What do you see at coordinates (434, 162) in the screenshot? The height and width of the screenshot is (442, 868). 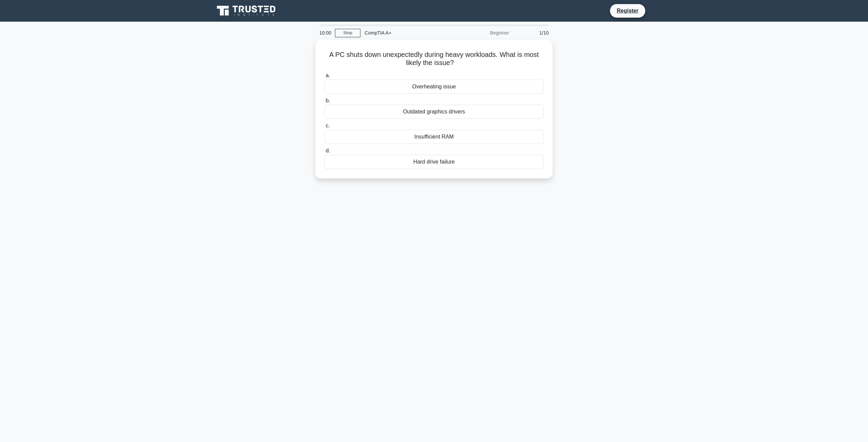 I see `div: Hard drive failure` at bounding box center [434, 162].